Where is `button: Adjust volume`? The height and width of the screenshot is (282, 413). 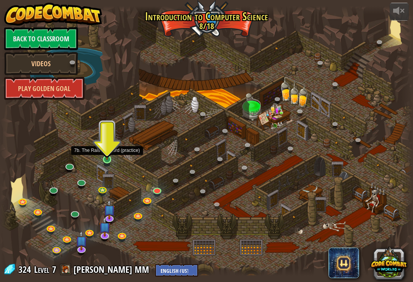 button: Adjust volume is located at coordinates (399, 11).